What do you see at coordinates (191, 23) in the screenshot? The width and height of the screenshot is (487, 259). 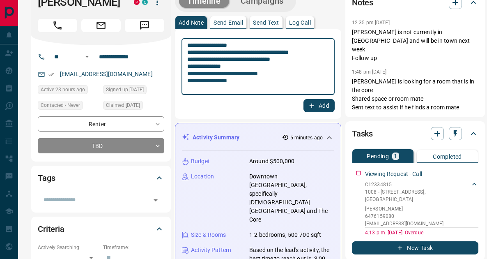 I see `p: Add Note` at bounding box center [191, 23].